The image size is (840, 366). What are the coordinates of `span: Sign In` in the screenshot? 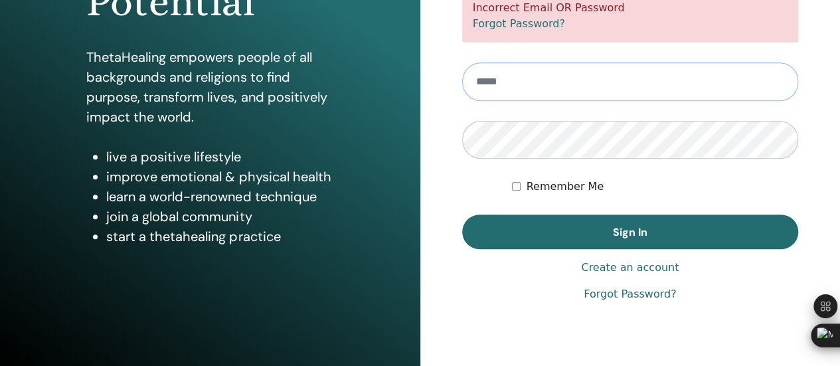 It's located at (630, 232).